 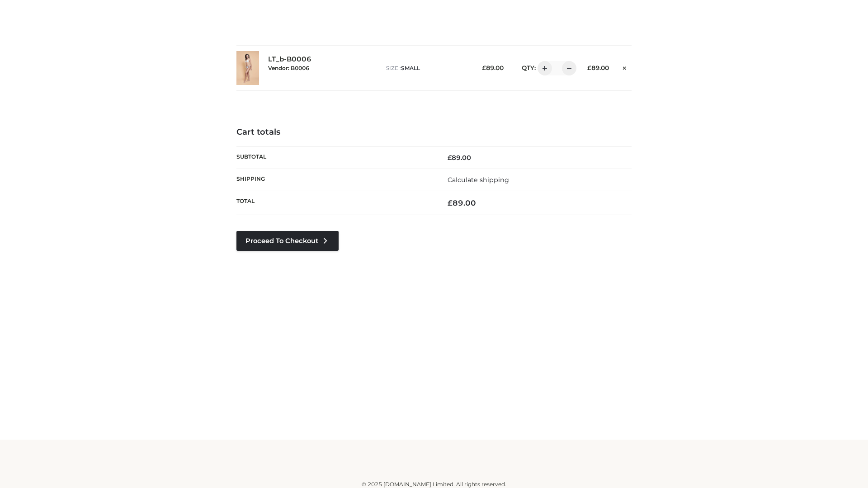 I want to click on div: LT_b-B0006, so click(x=322, y=68).